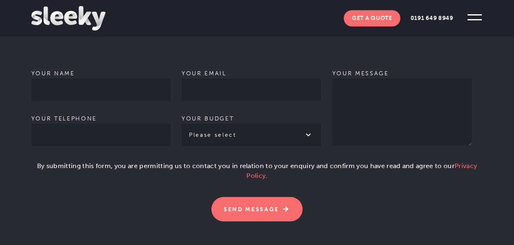  What do you see at coordinates (432, 18) in the screenshot?
I see `a: 0191 649 8949` at bounding box center [432, 18].